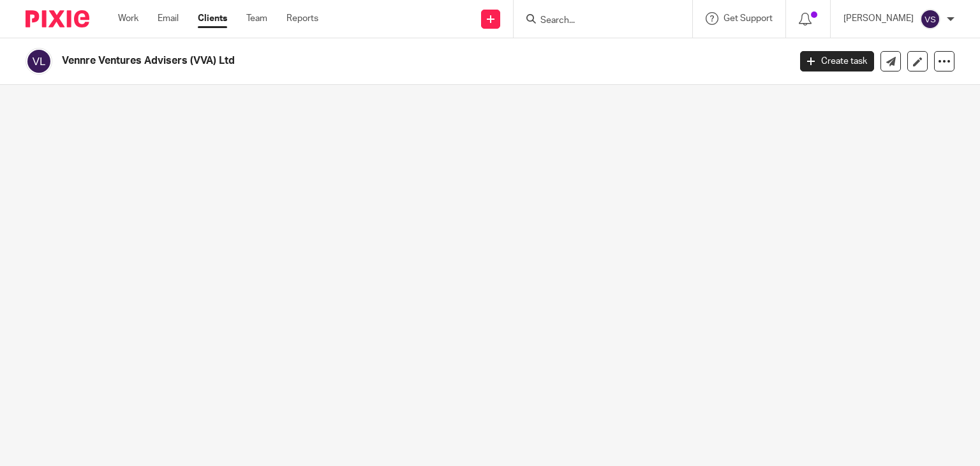  What do you see at coordinates (350, 61) in the screenshot?
I see `h2: Vennre Ventures Advisers (VVA) Ltd` at bounding box center [350, 61].